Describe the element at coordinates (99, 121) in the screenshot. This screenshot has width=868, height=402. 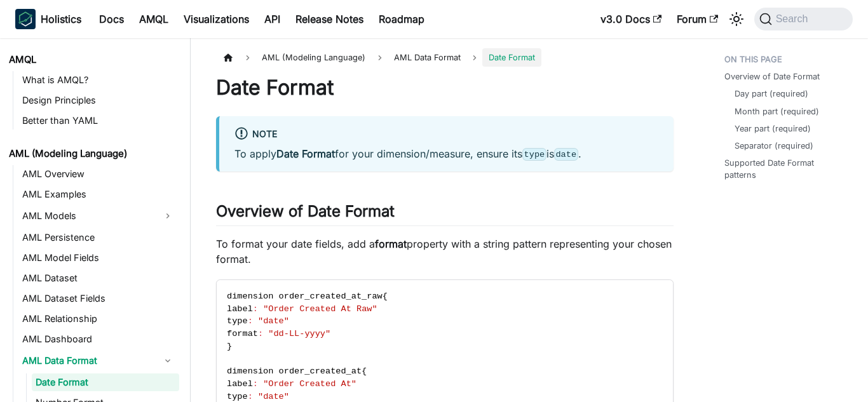
I see `a: Better than YAML` at that location.